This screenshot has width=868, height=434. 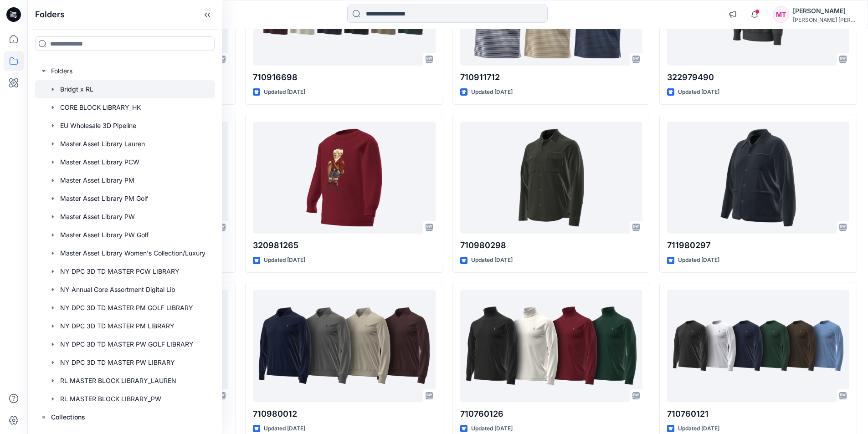 What do you see at coordinates (551, 415) in the screenshot?
I see `p: 710760126` at bounding box center [551, 415].